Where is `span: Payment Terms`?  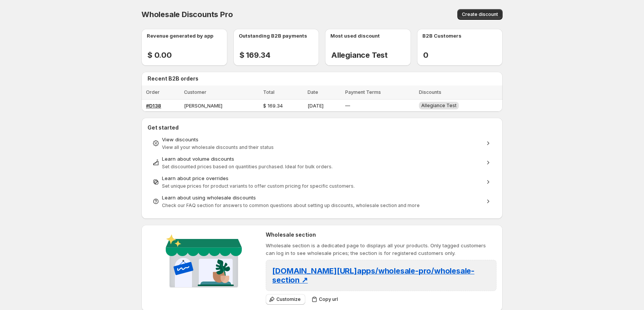 span: Payment Terms is located at coordinates (363, 92).